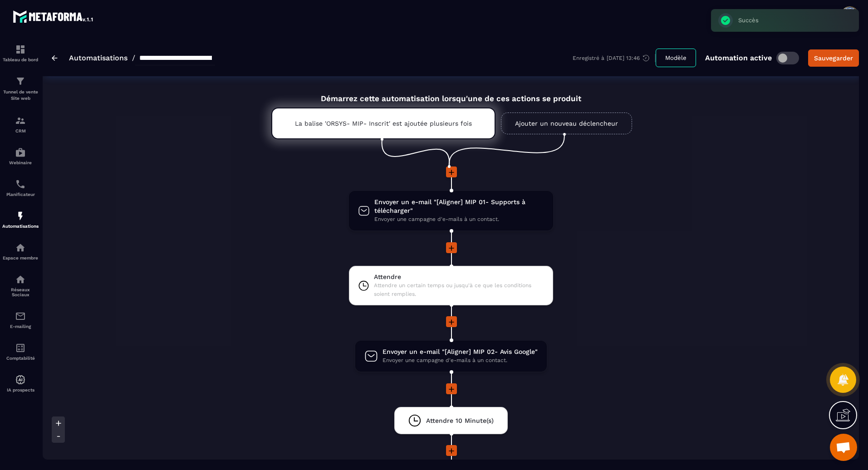 The height and width of the screenshot is (470, 868). Describe the element at coordinates (834, 58) in the screenshot. I see `div: Sauvegarder` at that location.